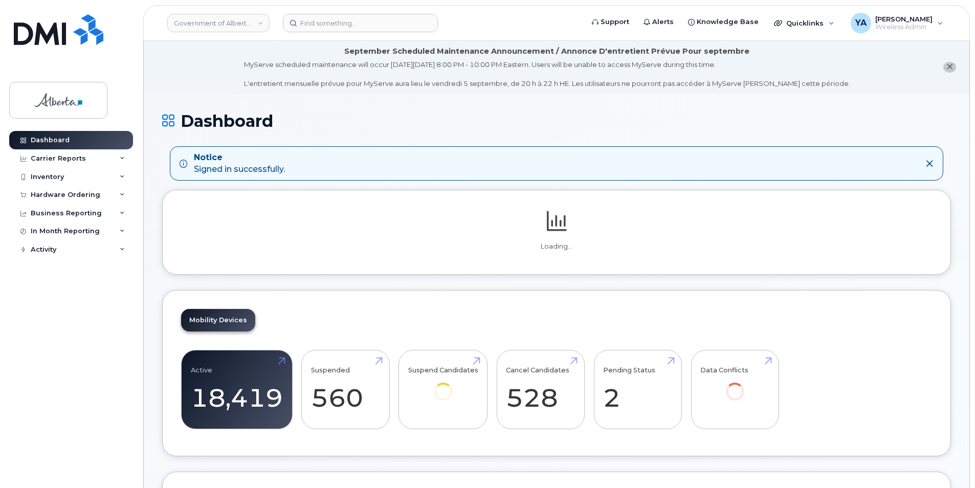 Image resolution: width=975 pixels, height=488 pixels. I want to click on div: September Scheduled Maintenance Announcement / Annonce D'entretient Prévue Pour septembre, so click(547, 51).